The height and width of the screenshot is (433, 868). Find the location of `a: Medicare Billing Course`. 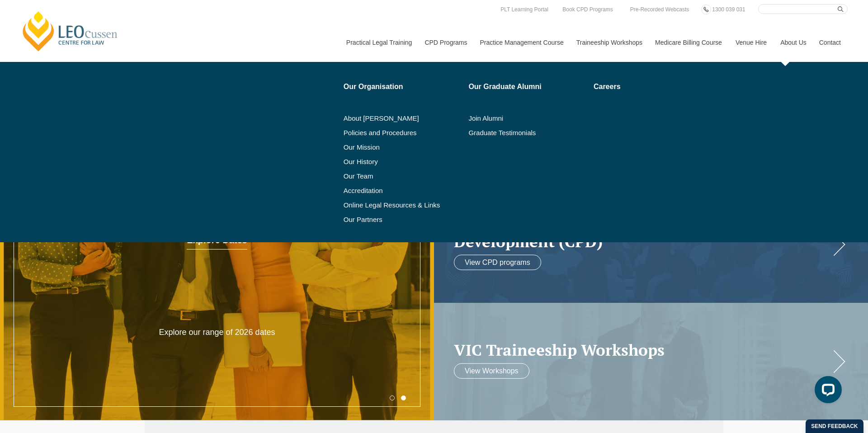

a: Medicare Billing Course is located at coordinates (689, 42).